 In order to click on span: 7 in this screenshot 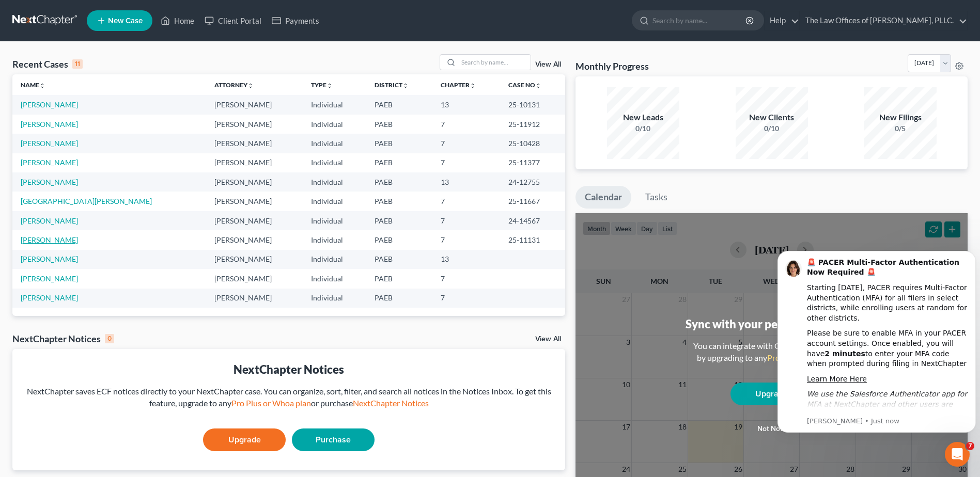, I will do `click(970, 446)`.